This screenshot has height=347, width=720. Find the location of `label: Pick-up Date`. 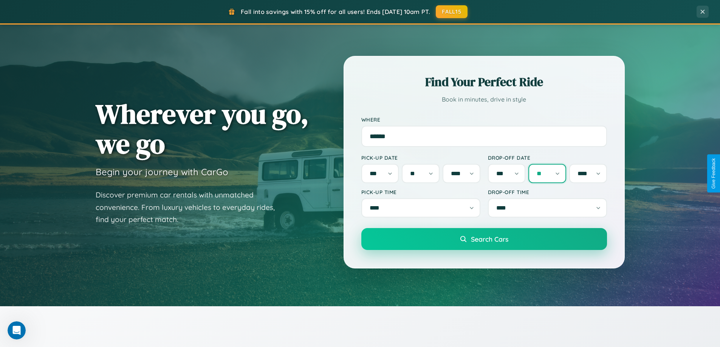

label: Pick-up Date is located at coordinates (421, 158).